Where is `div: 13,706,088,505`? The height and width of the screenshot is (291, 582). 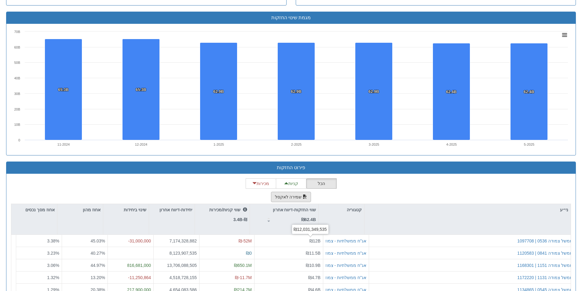
div: 13,706,088,505 is located at coordinates (176, 265).